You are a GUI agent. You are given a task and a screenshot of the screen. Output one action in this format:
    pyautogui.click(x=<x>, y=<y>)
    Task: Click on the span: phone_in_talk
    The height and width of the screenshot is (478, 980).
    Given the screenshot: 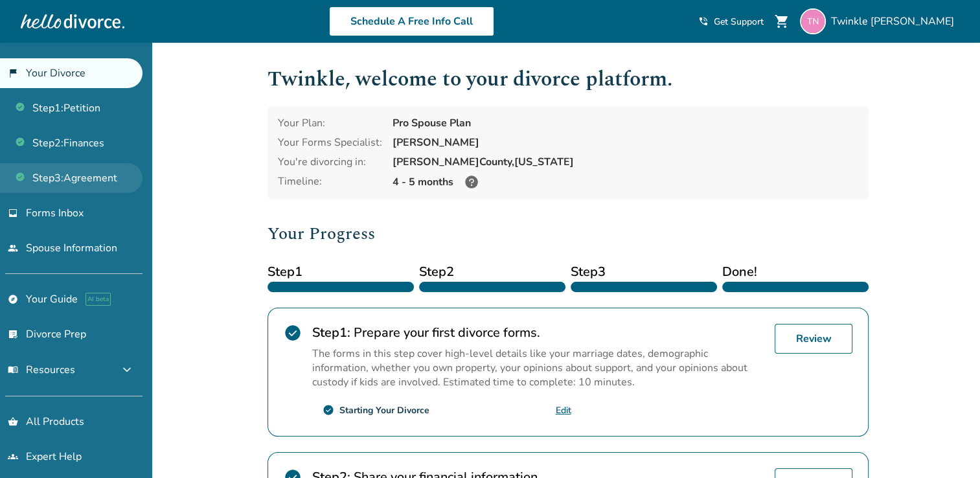 What is the action you would take?
    pyautogui.click(x=704, y=21)
    